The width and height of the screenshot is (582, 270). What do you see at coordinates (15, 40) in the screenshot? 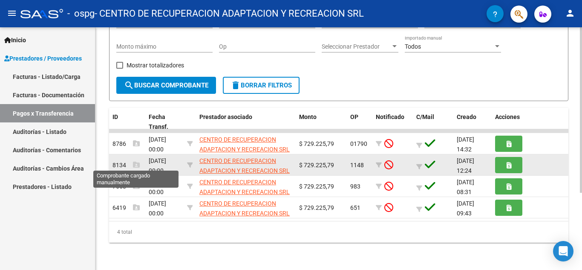
I see `span: Inicio` at bounding box center [15, 40].